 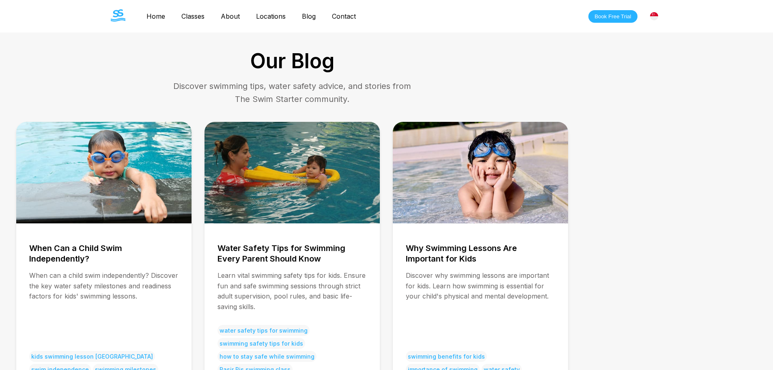 What do you see at coordinates (193, 16) in the screenshot?
I see `a: Classes` at bounding box center [193, 16].